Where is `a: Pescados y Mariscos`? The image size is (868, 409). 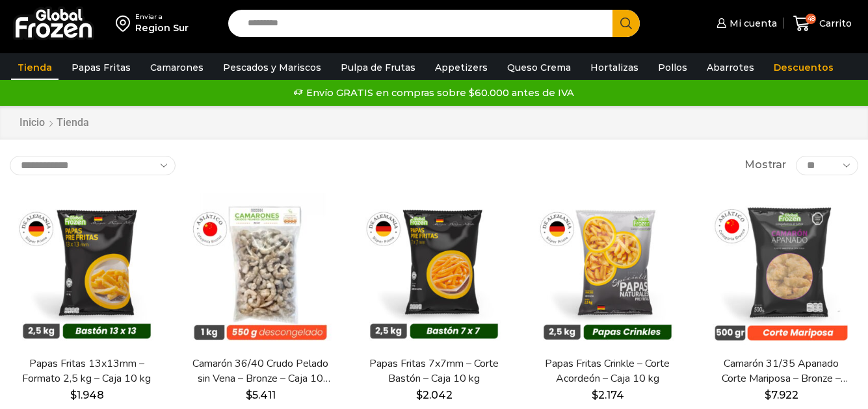
a: Pescados y Mariscos is located at coordinates (272, 68).